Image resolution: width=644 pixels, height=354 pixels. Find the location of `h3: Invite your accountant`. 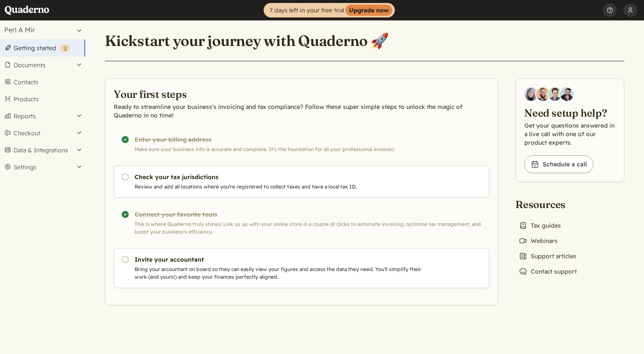

h3: Invite your accountant is located at coordinates (280, 259).